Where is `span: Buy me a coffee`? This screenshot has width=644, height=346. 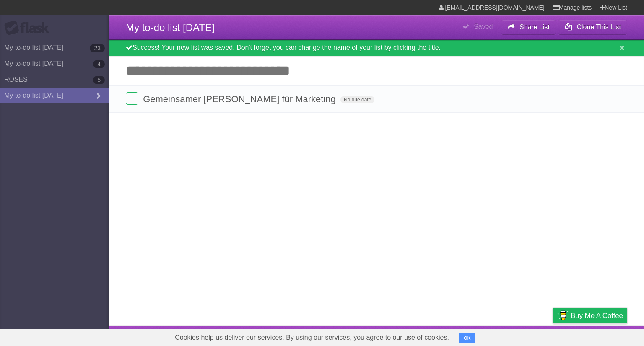
span: Buy me a coffee is located at coordinates (597, 315).